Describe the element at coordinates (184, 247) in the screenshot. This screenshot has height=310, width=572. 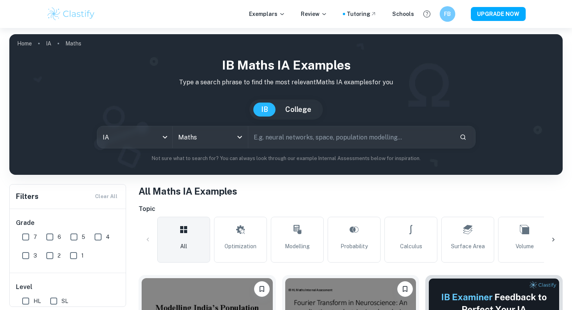
I see `span: All` at that location.